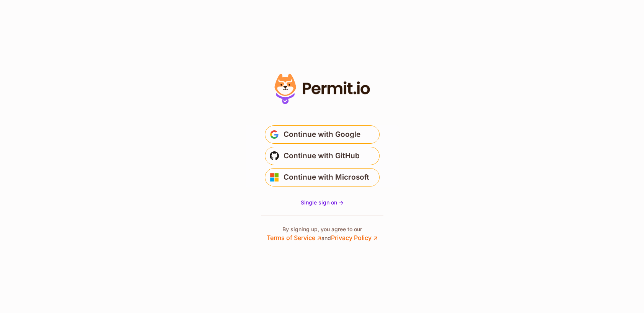 The height and width of the screenshot is (313, 644). I want to click on p: By signing up, you agree to our and, so click(322, 234).